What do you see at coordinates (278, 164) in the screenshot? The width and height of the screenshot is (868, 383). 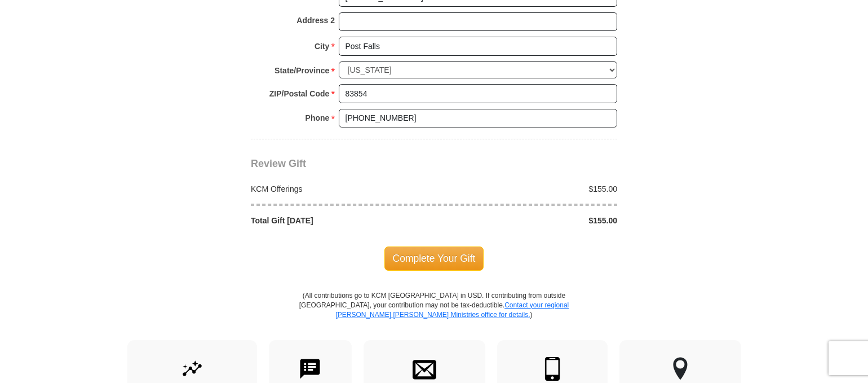 I see `span: Review Gift` at bounding box center [278, 164].